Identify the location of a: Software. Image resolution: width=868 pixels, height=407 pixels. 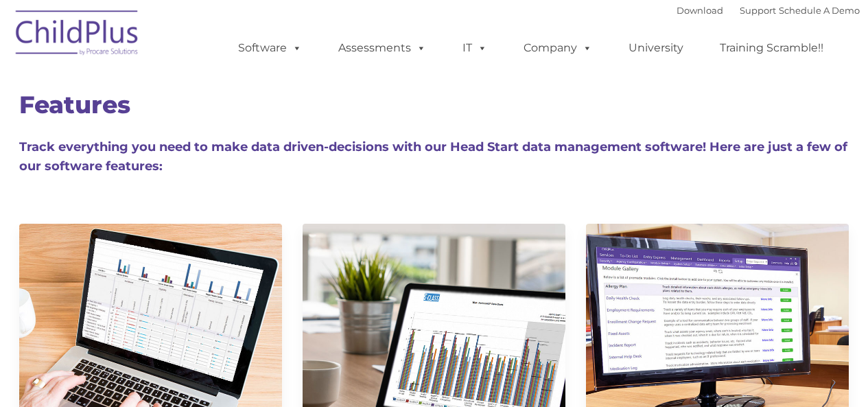
(269, 48).